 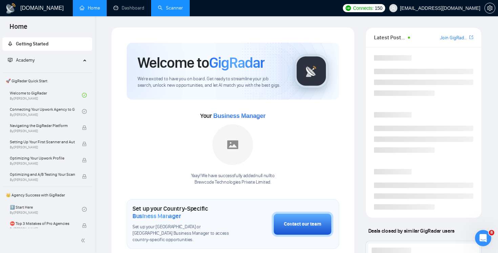 I want to click on span: Setting Up Your First Scanner and Auto-Bidder, so click(x=42, y=142).